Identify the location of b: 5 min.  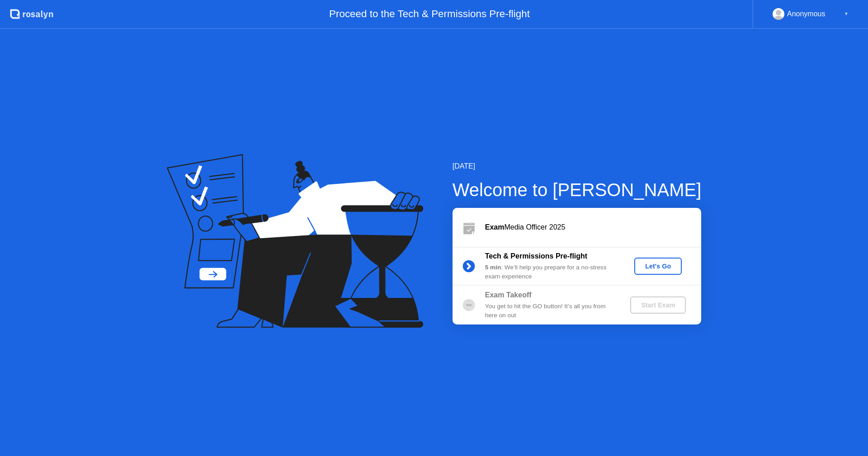
(493, 267).